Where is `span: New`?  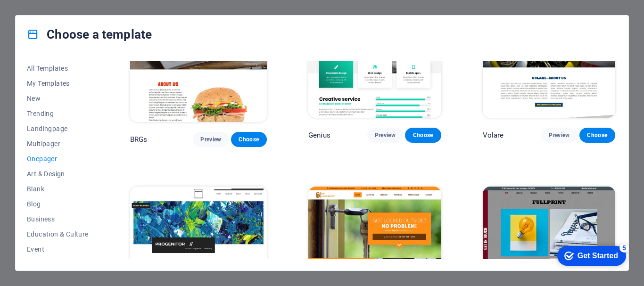 span: New is located at coordinates (58, 99).